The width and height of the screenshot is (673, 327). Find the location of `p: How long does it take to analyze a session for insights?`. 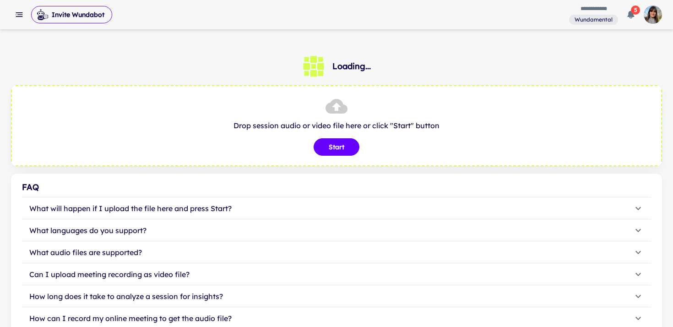

p: How long does it take to analyze a session for insights? is located at coordinates (126, 296).